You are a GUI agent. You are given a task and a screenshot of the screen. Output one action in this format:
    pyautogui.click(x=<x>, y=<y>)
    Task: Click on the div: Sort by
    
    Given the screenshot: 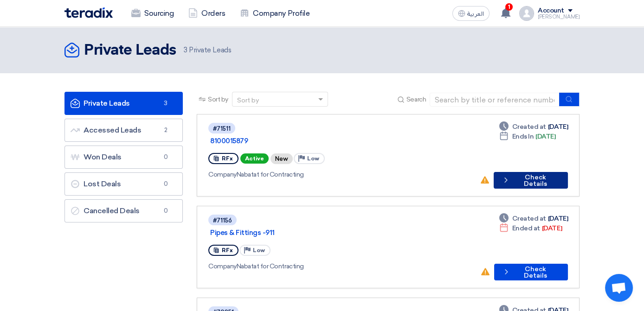 What is the action you would take?
    pyautogui.click(x=248, y=100)
    